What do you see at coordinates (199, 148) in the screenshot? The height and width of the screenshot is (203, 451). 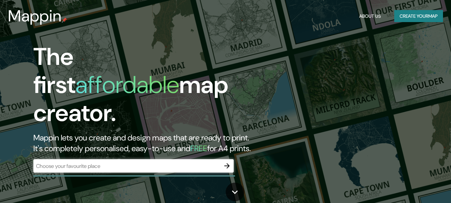 I see `h5: FREE` at bounding box center [199, 148].